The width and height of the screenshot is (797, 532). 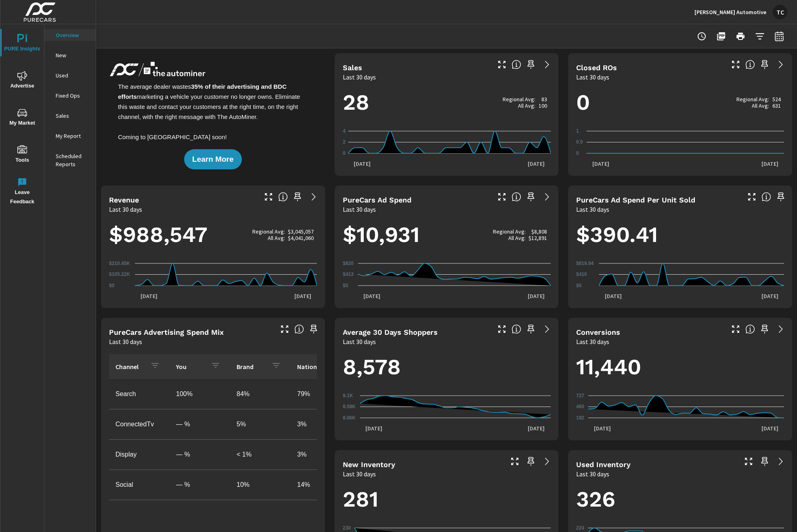 What do you see at coordinates (72, 35) in the screenshot?
I see `p: Overview` at bounding box center [72, 35].